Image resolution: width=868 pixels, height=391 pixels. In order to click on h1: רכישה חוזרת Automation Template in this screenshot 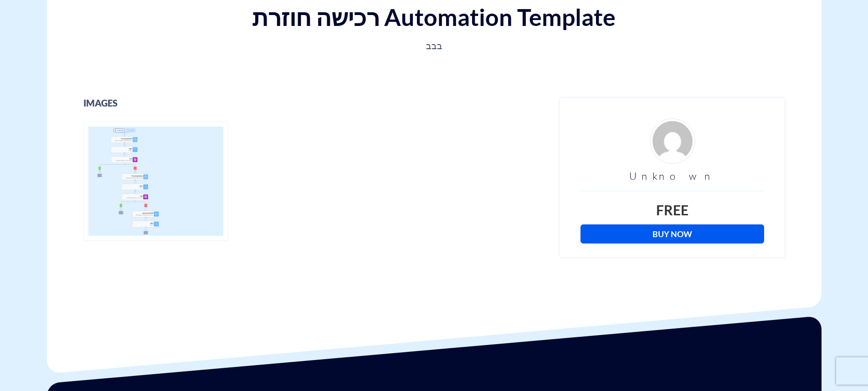, I will do `click(434, 17)`.